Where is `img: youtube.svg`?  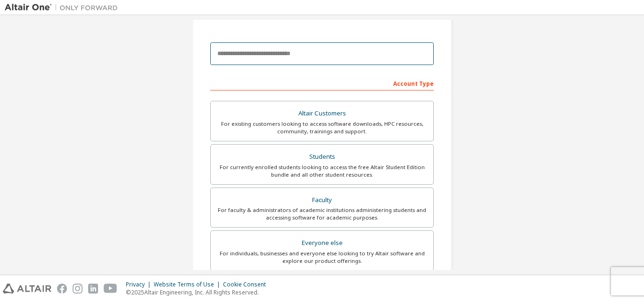
img: youtube.svg is located at coordinates (110, 288).